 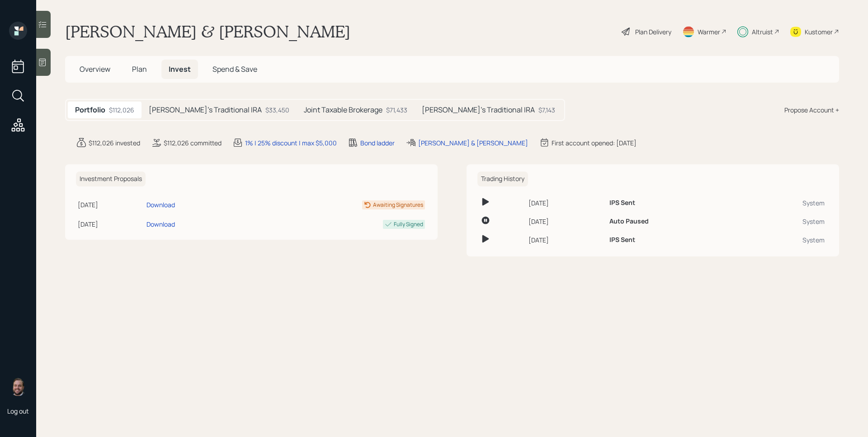 I want to click on h6: Auto Paused, so click(x=629, y=221).